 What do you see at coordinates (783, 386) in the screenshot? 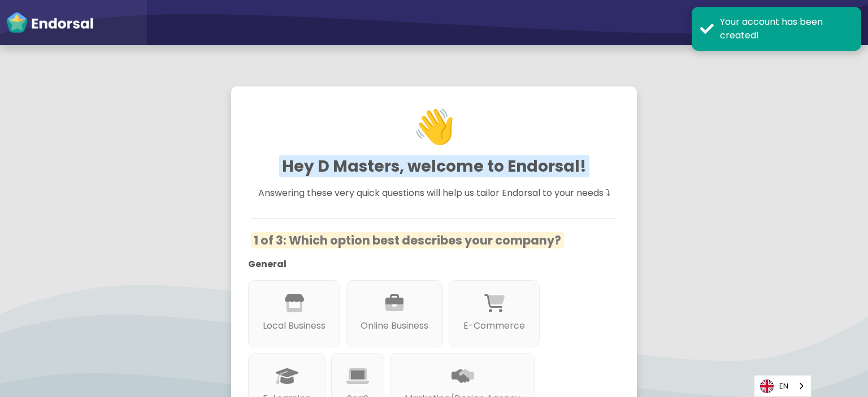
I see `a: EN` at bounding box center [783, 386].